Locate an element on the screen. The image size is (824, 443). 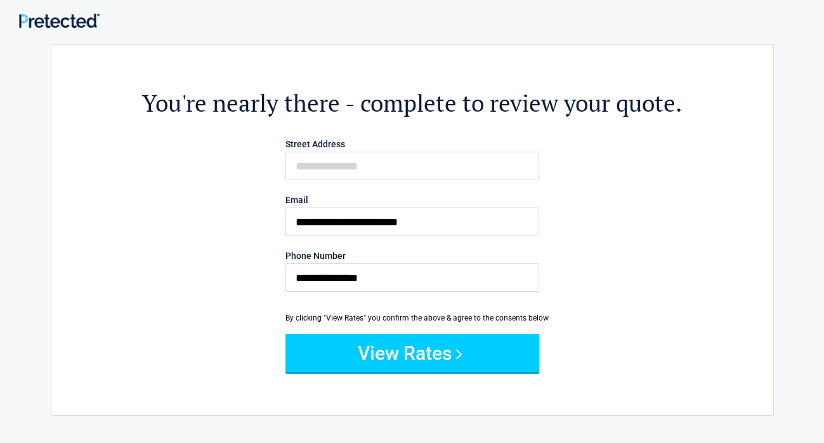
img: Main Logo is located at coordinates (59, 20).